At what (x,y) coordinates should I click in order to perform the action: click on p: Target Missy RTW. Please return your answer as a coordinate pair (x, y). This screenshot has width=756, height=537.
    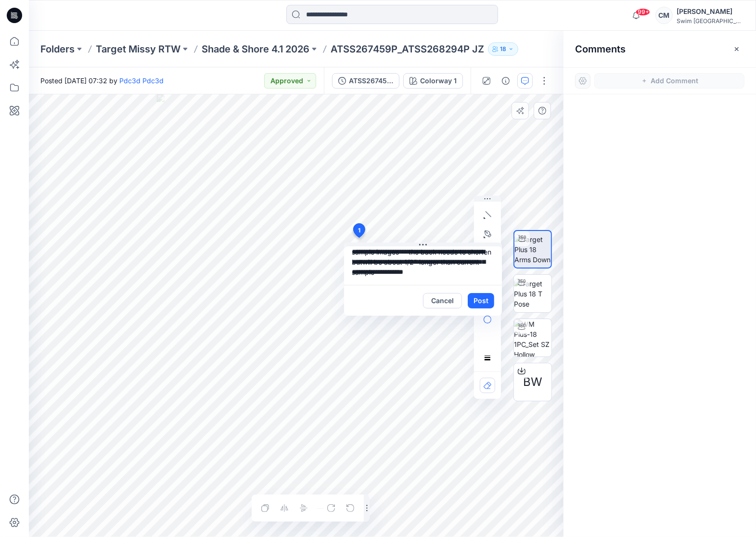
    Looking at the image, I should click on (138, 49).